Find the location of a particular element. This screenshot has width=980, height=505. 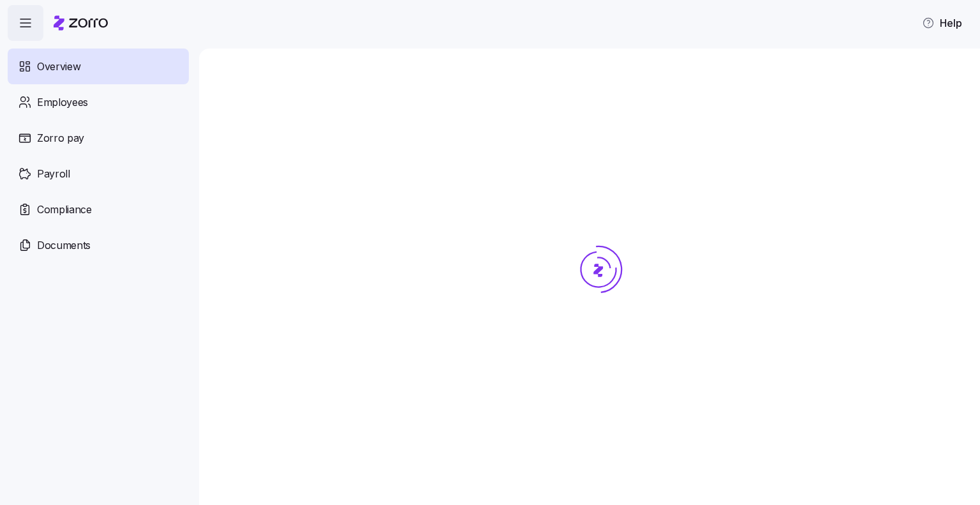

span: Compliance is located at coordinates (65, 209).